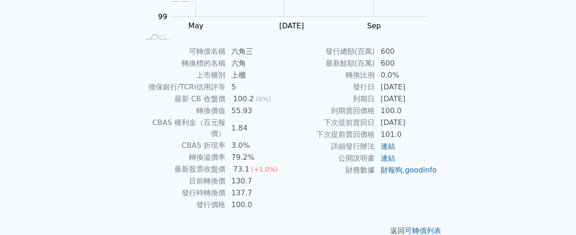 The image size is (576, 235). I want to click on td: 上市櫃別, so click(182, 75).